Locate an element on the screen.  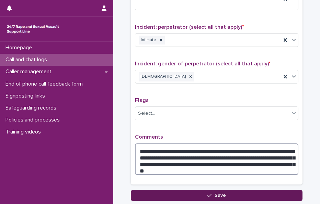
p: Policies and processes is located at coordinates (34, 120).